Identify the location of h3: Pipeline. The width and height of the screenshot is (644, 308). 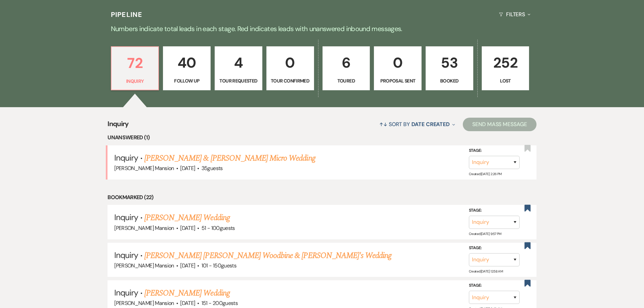
(127, 14).